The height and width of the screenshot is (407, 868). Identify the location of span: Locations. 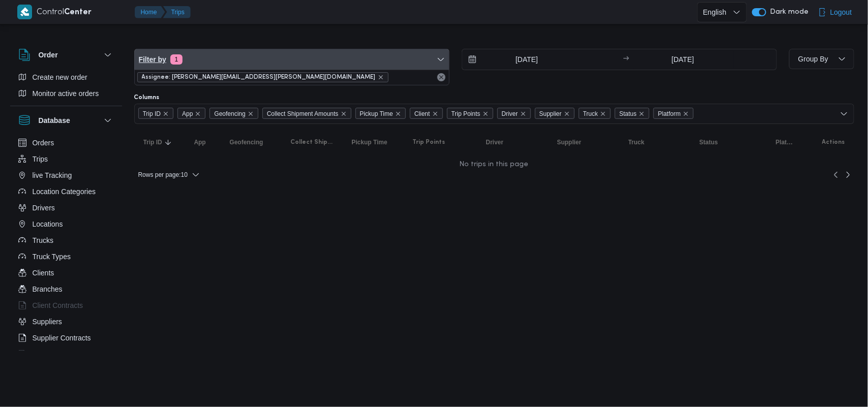
(48, 224).